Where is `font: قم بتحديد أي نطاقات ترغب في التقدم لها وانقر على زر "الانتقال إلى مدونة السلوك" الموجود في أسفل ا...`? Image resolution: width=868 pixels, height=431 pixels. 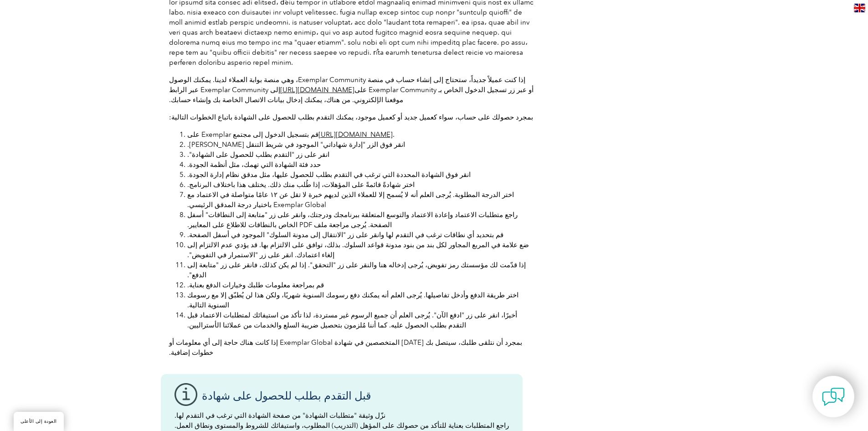
font: قم بتحديد أي نطاقات ترغب في التقدم لها وانقر على زر "الانتقال إلى مدونة السلوك" الموجود في أسفل ا... is located at coordinates (345, 235).